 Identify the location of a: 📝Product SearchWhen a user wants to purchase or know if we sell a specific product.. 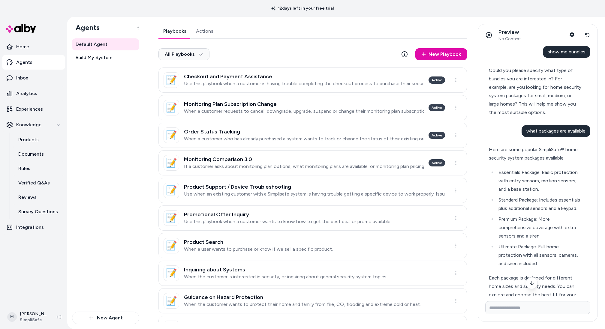
(313, 246).